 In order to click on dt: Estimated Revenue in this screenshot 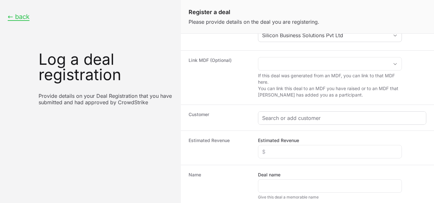, I will do `click(219, 148)`.